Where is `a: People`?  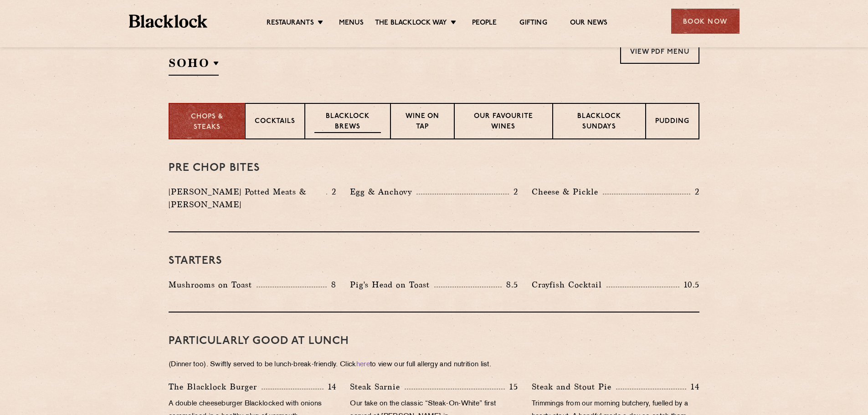 a: People is located at coordinates (484, 24).